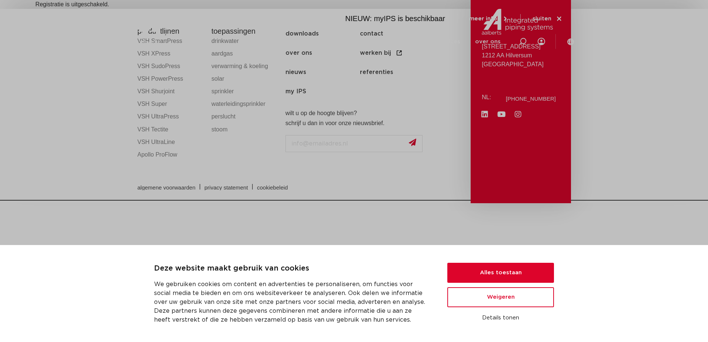 This screenshot has height=342, width=708. I want to click on span: meer info, so click(483, 19).